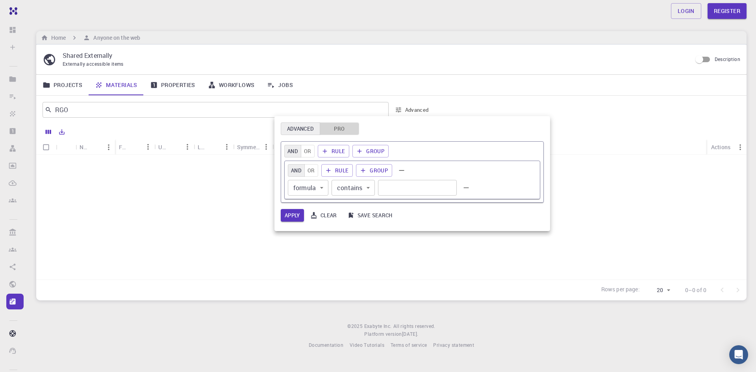 This screenshot has width=756, height=372. I want to click on button: Apply, so click(292, 215).